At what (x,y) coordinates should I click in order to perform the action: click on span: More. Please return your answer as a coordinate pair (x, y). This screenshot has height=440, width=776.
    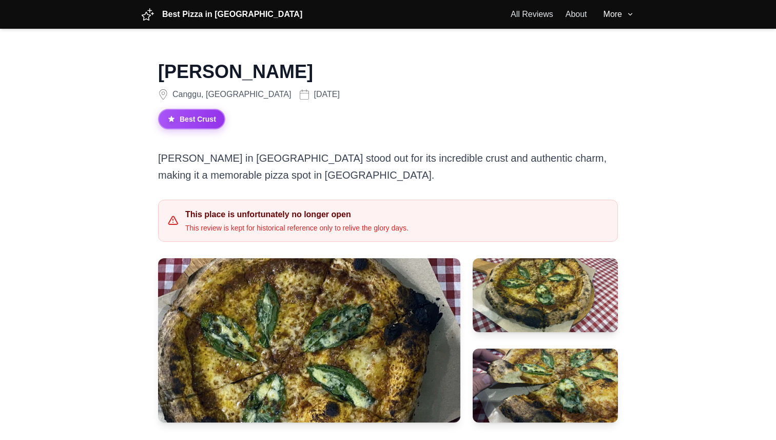
    Looking at the image, I should click on (613, 14).